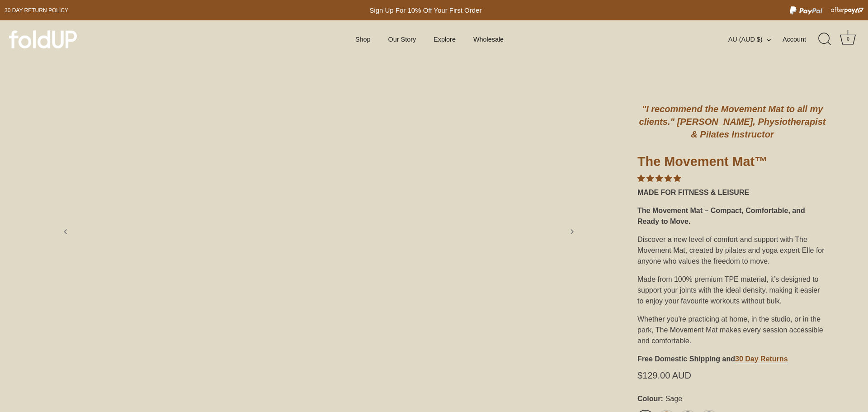 This screenshot has height=412, width=868. I want to click on span: $129.00 AUD, so click(664, 375).